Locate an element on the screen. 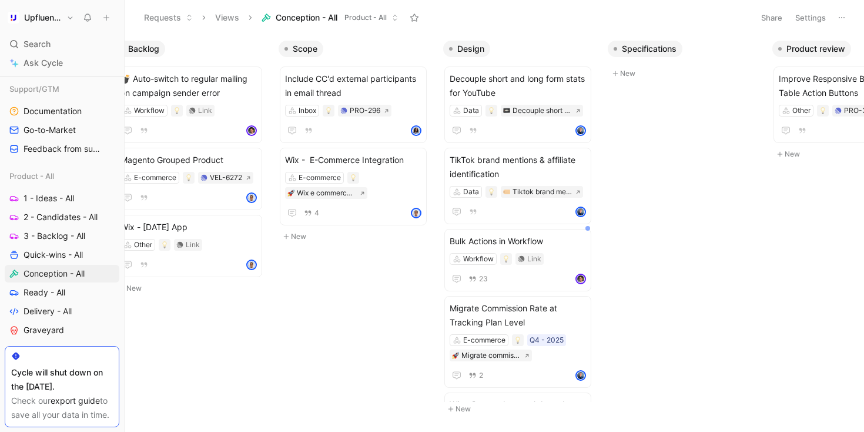  a: Magento Grouped ProductE-commerceVEL-6272avatar is located at coordinates (189, 179).